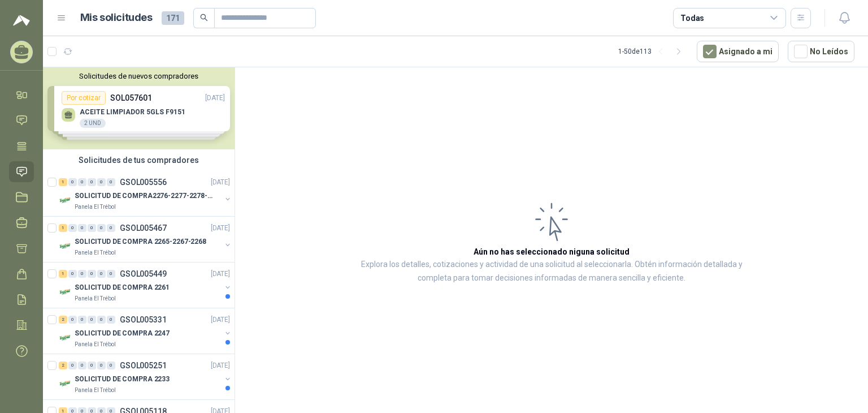 This screenshot has height=413, width=868. Describe the element at coordinates (122, 333) in the screenshot. I see `p: SOLICITUD DE COMPRA 2247` at that location.